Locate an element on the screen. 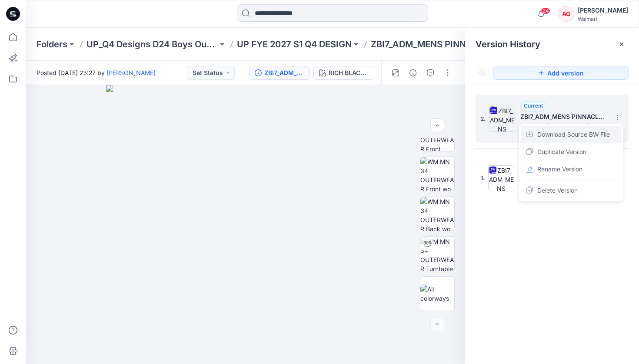  span: Current is located at coordinates (533, 106).